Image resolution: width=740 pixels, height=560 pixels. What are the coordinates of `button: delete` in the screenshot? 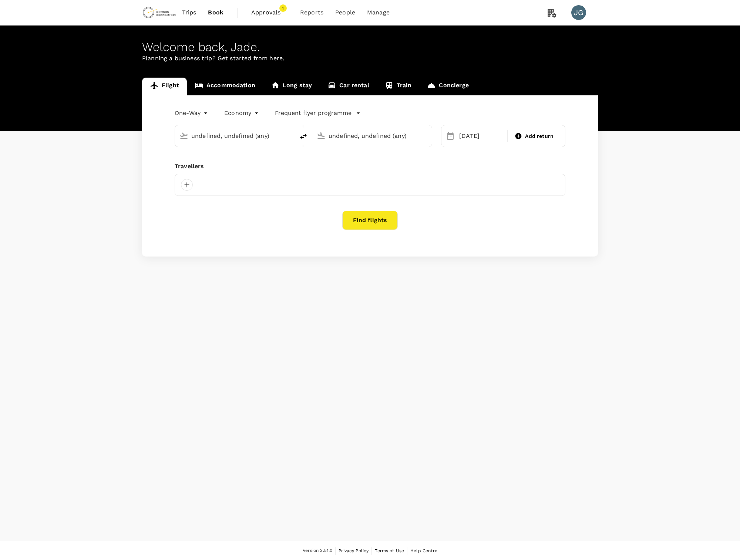 It's located at (304, 136).